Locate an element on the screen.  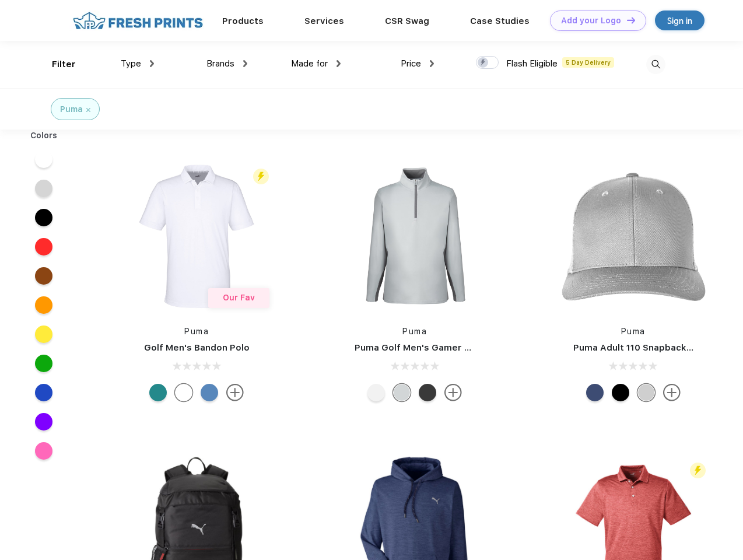
div: High Rise is located at coordinates (402, 392).